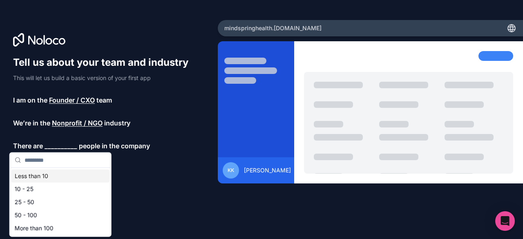 This screenshot has height=239, width=523. I want to click on span: Nonprofit / NGO, so click(77, 123).